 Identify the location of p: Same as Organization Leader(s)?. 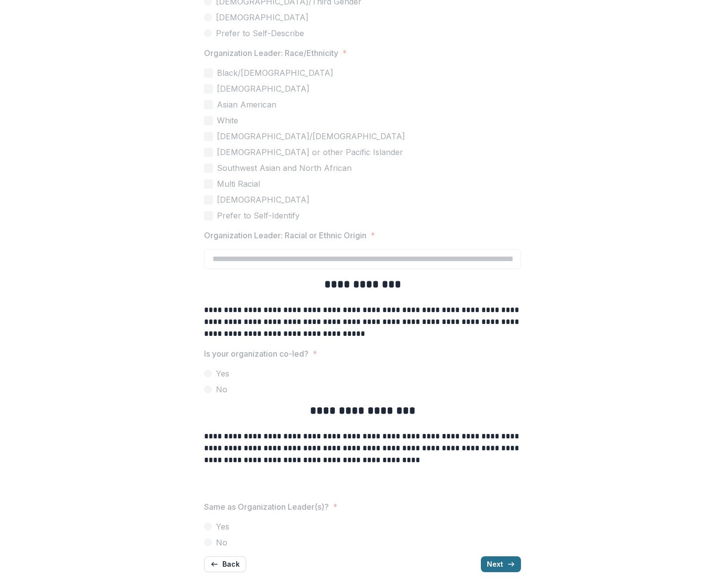
(266, 506).